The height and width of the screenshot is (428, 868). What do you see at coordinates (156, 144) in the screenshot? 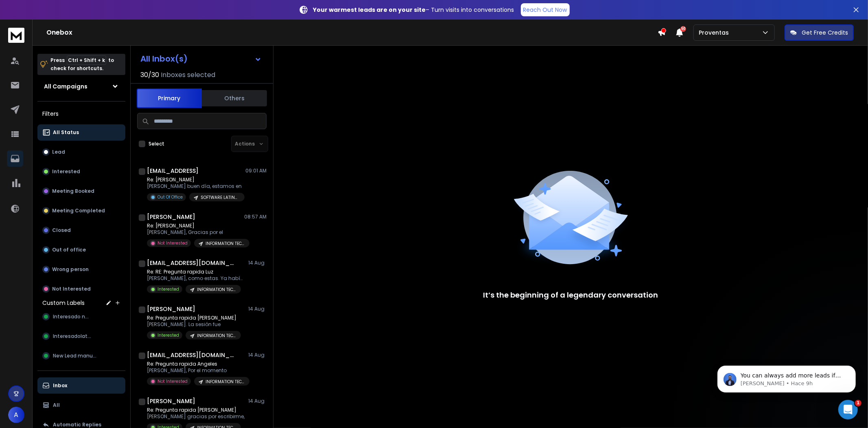
I see `label: Select` at bounding box center [156, 144].